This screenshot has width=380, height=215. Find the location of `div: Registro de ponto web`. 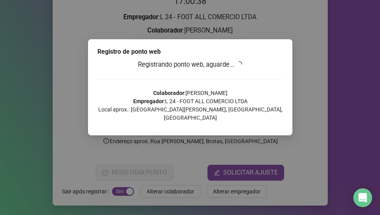

div: Registro de ponto web is located at coordinates (190, 52).